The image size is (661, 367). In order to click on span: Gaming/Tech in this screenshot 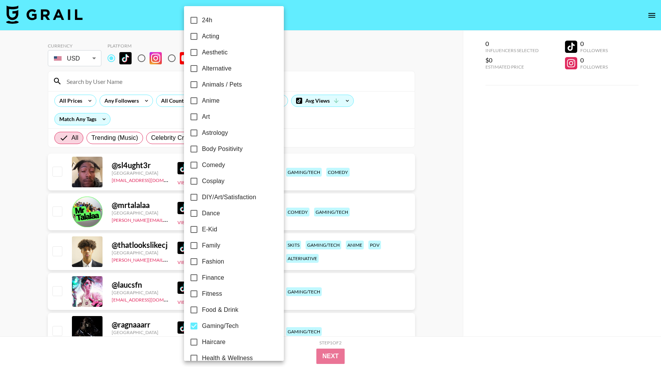, I will do `click(220, 326)`.